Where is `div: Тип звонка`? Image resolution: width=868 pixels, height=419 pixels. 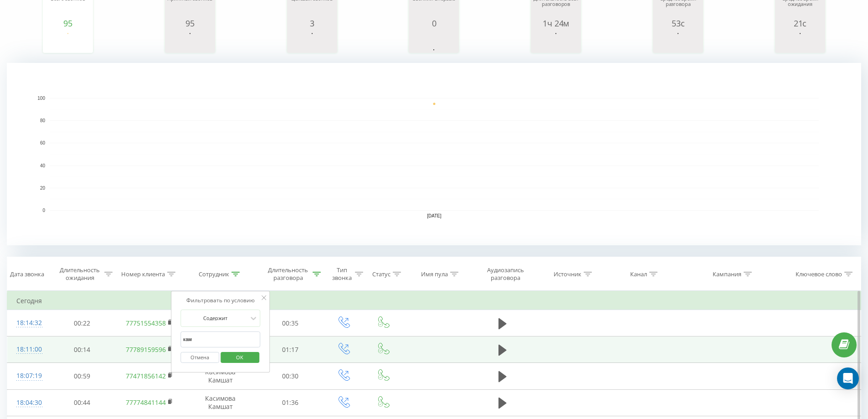 div: Тип звонка is located at coordinates (342, 274).